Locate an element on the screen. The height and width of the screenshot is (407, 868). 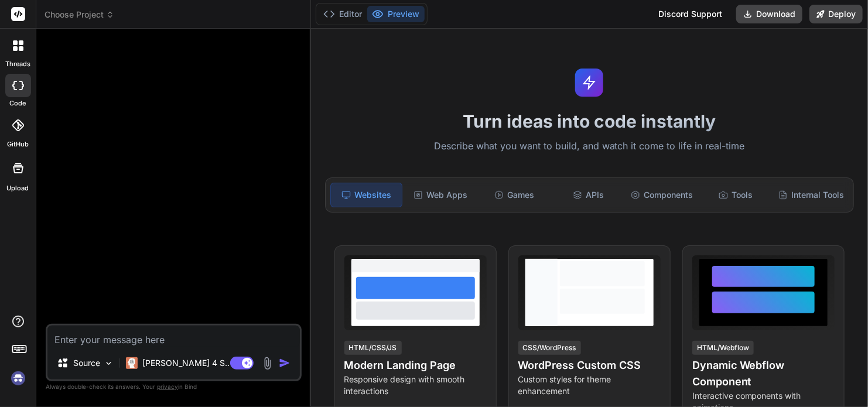
div: HTML/Webflow is located at coordinates (723, 348).